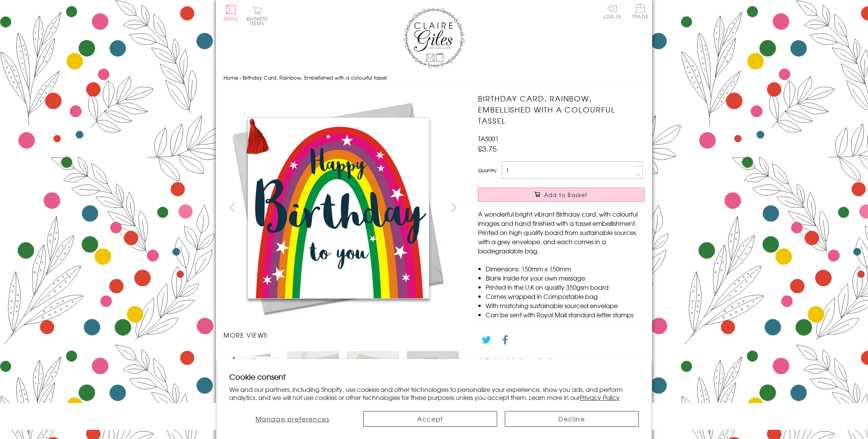 The image size is (868, 439). I want to click on a: Trade, so click(640, 12).